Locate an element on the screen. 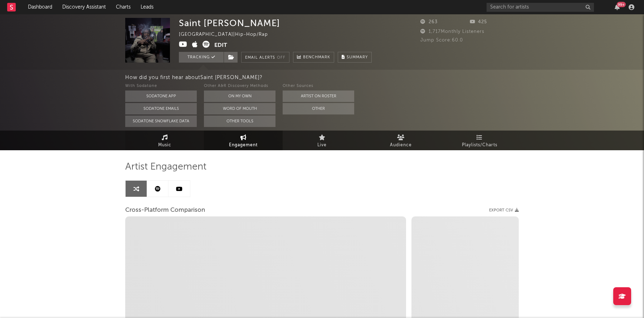  button: Edit is located at coordinates (221, 45).